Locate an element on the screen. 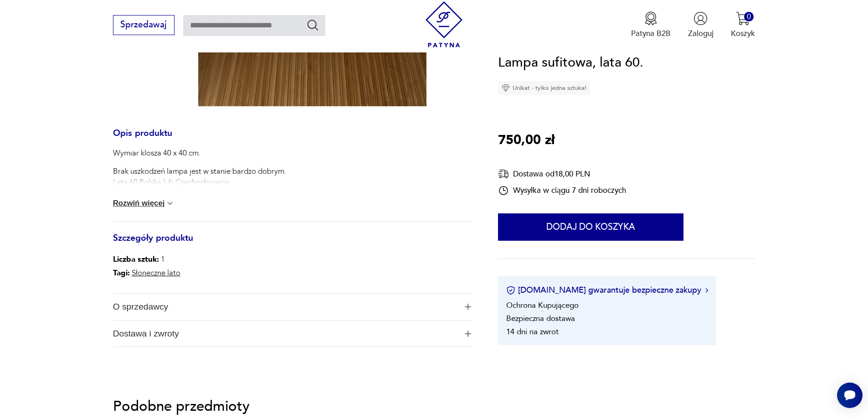 The image size is (868, 419). p: Zaloguj is located at coordinates (701, 33).